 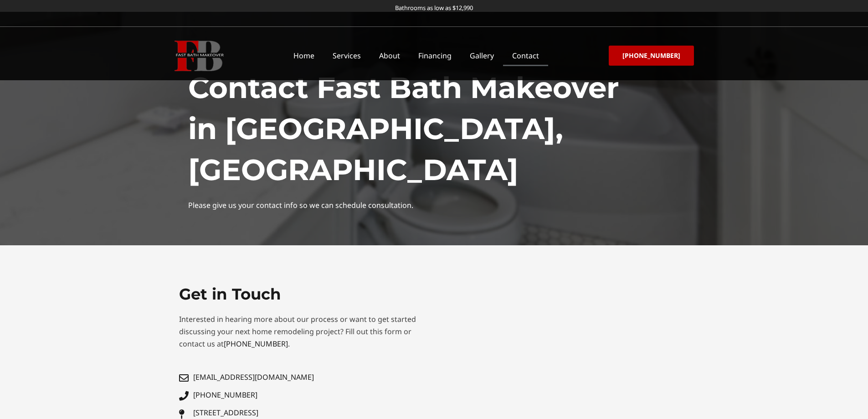 What do you see at coordinates (435, 55) in the screenshot?
I see `a: Financing` at bounding box center [435, 55].